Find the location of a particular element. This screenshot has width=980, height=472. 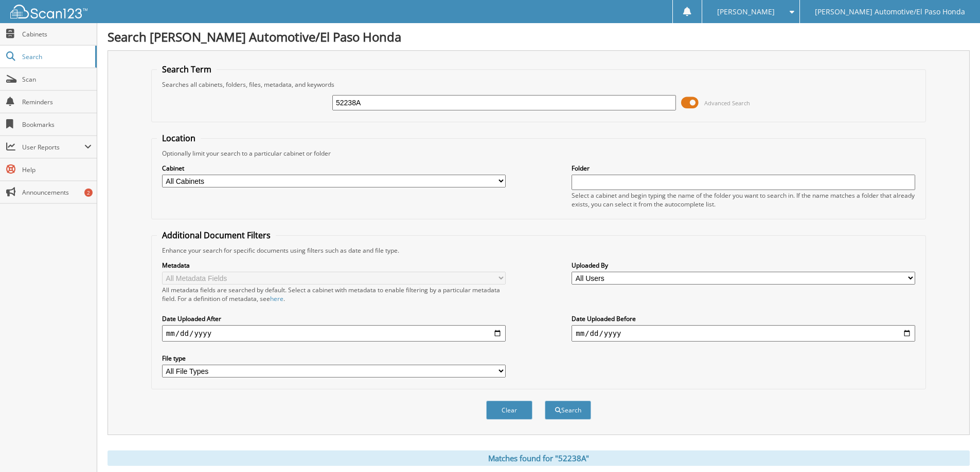

span: User Reports is located at coordinates (53, 147).